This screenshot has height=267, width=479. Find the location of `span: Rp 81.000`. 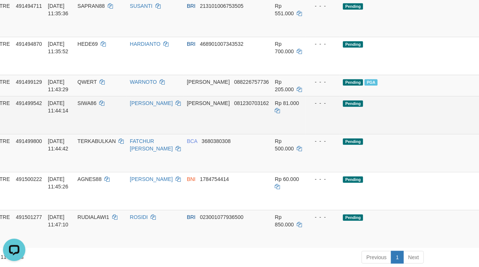

span: Rp 81.000 is located at coordinates (287, 103).